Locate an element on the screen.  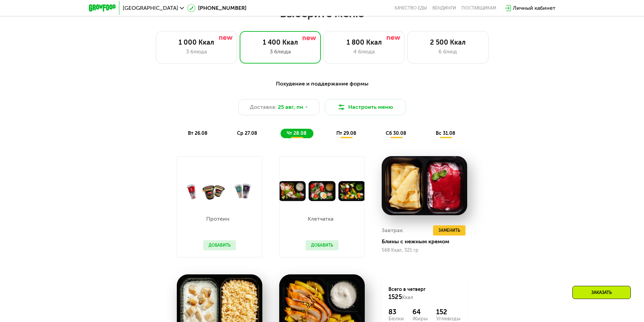
span: Ккал is located at coordinates (407, 297).